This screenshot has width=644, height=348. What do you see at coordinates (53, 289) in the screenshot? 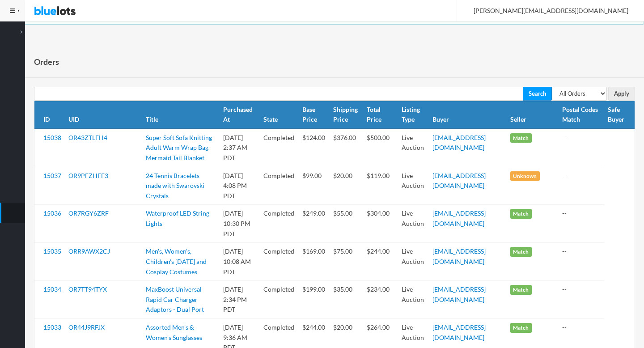
I see `a: 15034` at bounding box center [53, 289].